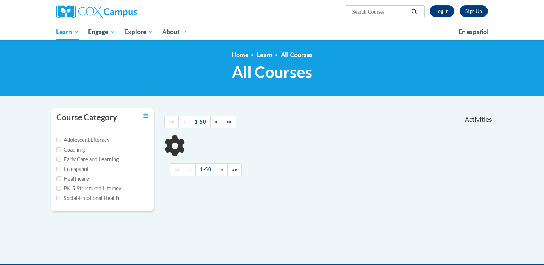 The height and width of the screenshot is (265, 544). I want to click on a: En español, so click(474, 32).